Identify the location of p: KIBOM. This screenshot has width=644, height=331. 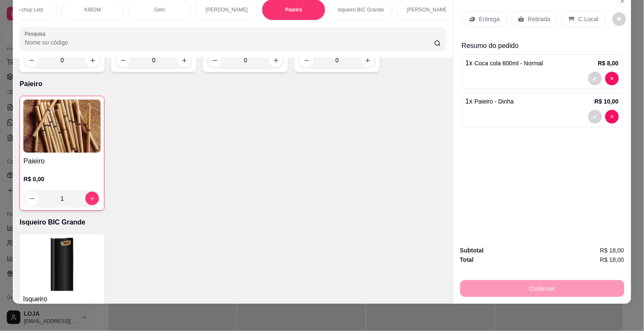
(92, 10).